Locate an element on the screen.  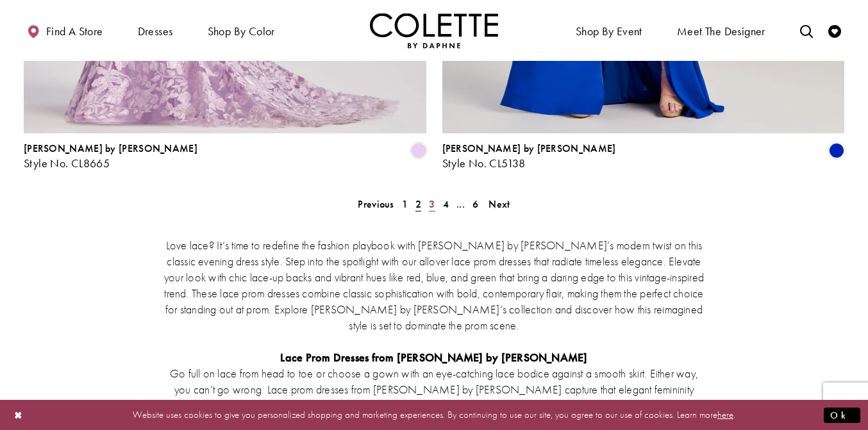
span: Find a store is located at coordinates (74, 32).